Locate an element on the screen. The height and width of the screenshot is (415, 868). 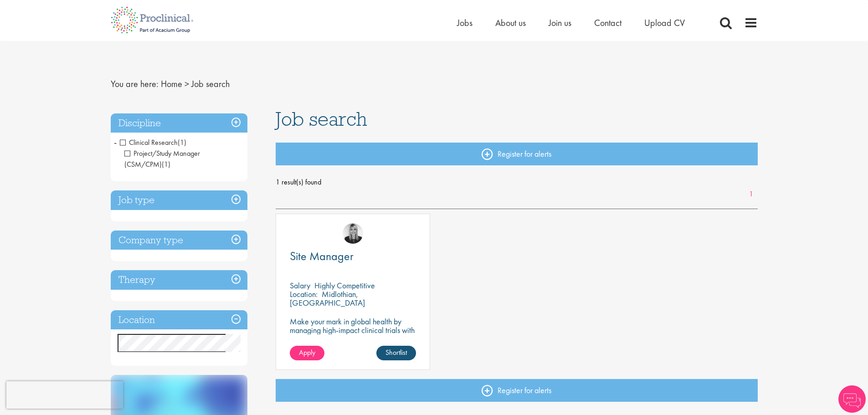
span: Location: is located at coordinates (304, 293).